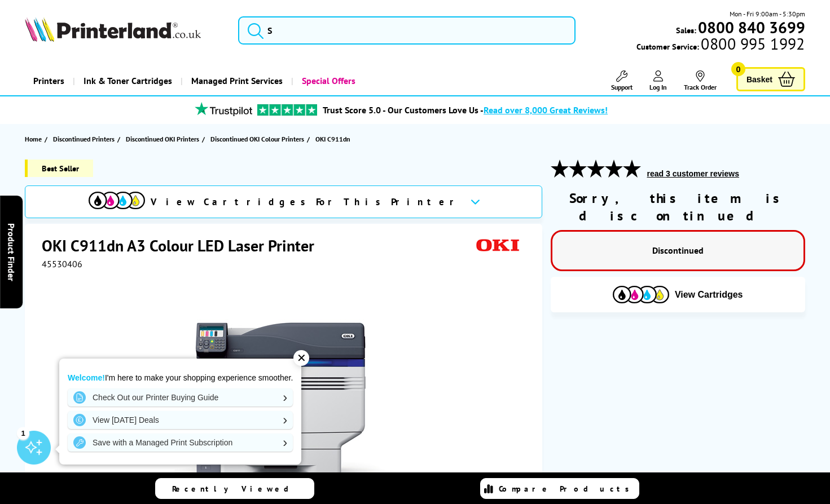  What do you see at coordinates (33, 139) in the screenshot?
I see `span: Home` at bounding box center [33, 139].